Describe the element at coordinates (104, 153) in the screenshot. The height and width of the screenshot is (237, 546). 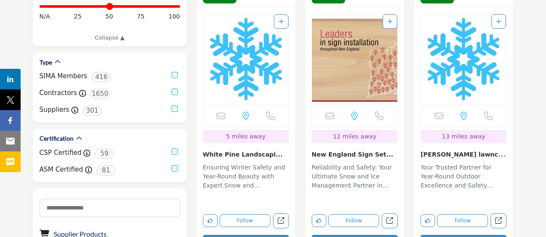
I see `span: 59` at that location.